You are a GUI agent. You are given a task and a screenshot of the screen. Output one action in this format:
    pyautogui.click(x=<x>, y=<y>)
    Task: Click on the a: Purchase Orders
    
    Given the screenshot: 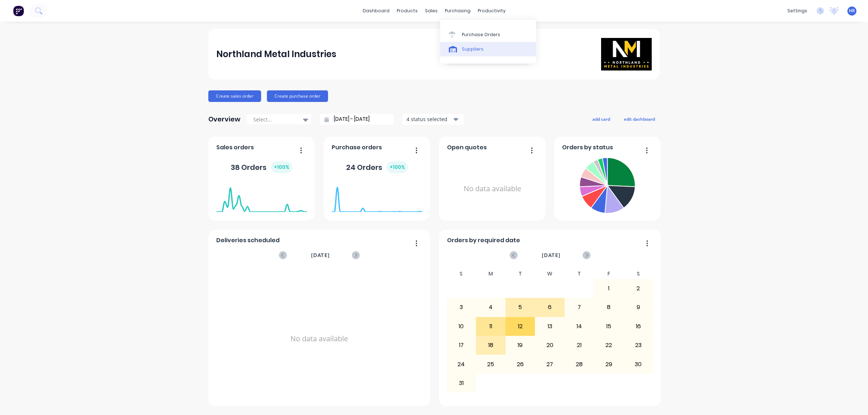 What is the action you would take?
    pyautogui.click(x=488, y=34)
    